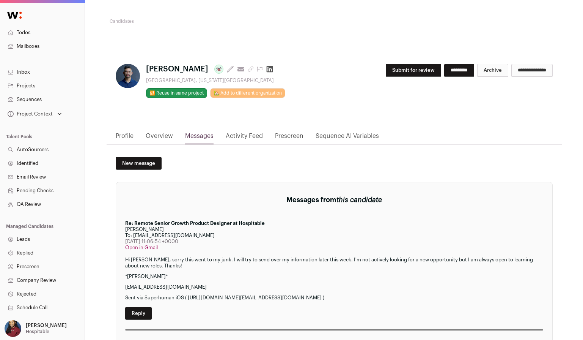 This screenshot has height=340, width=583. Describe the element at coordinates (13, 328) in the screenshot. I see `img: 10010497-medium_jpg` at that location.